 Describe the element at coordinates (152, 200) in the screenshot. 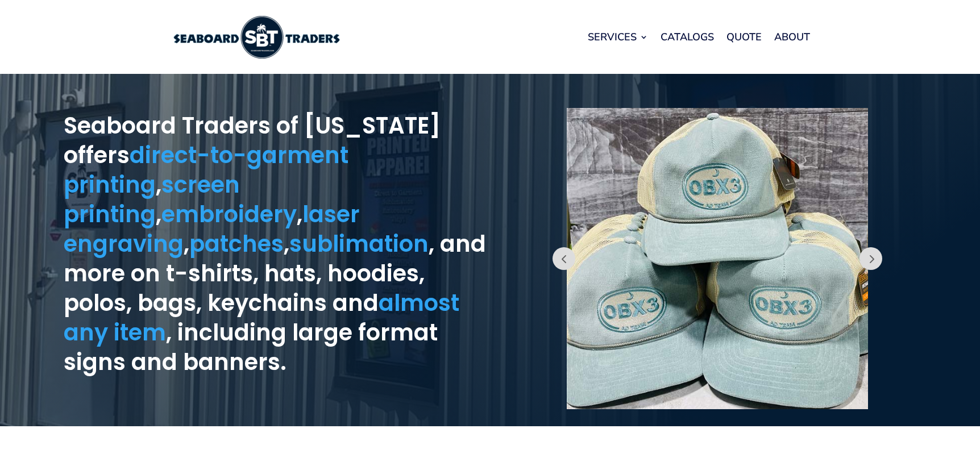

I see `a: screen printing` at that location.